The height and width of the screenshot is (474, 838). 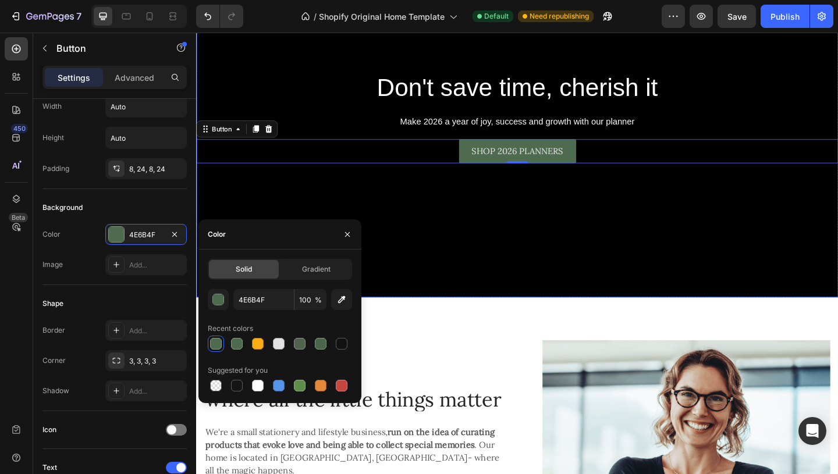 What do you see at coordinates (49, 430) in the screenshot?
I see `div: Icon` at bounding box center [49, 430].